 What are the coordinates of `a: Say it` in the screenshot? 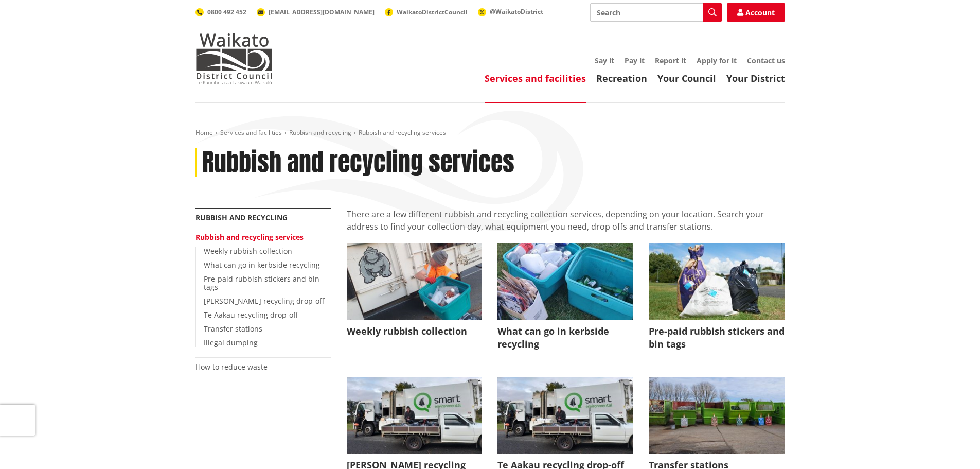 It's located at (604, 60).